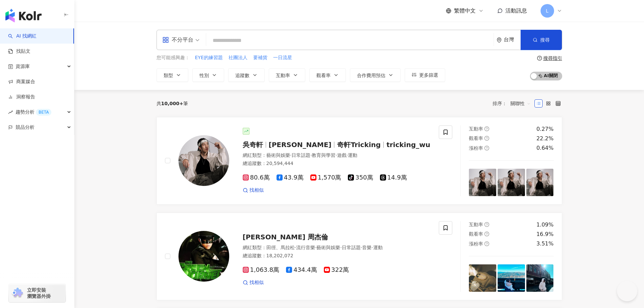  Describe the element at coordinates (261, 270) in the screenshot. I see `span: 1,063.8萬` at that location.